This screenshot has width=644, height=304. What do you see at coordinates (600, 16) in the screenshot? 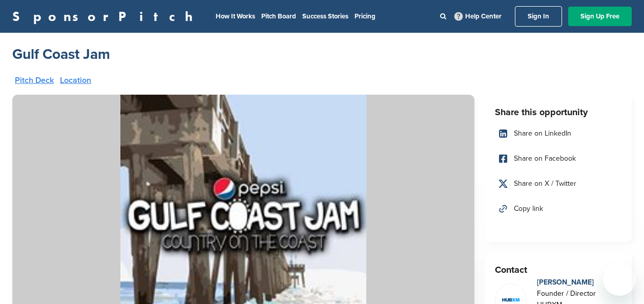
I see `a: Sign Up Free` at bounding box center [600, 16].